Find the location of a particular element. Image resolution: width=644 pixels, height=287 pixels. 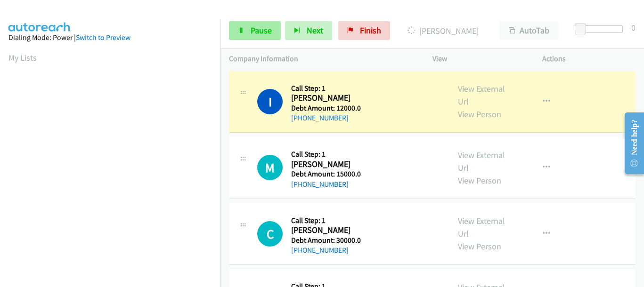

a: Switch to Preview is located at coordinates (103, 37).